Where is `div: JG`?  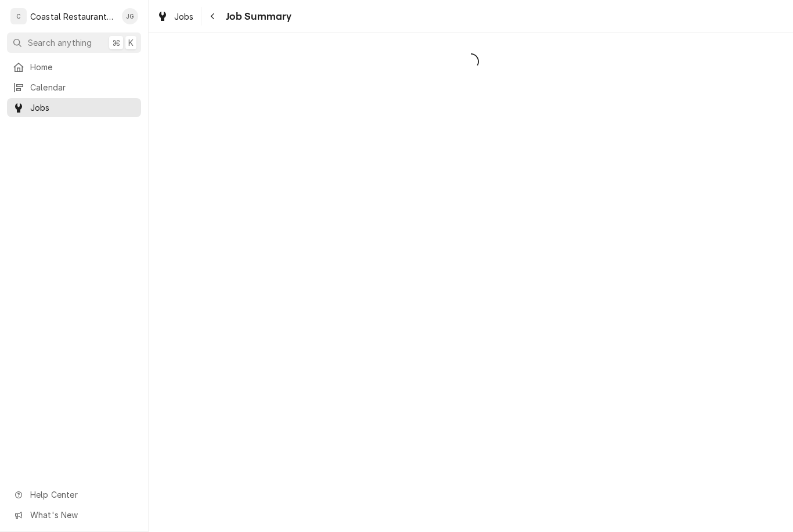 div: JG is located at coordinates (130, 16).